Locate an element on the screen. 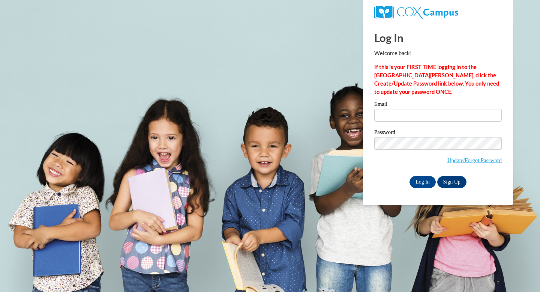 The image size is (540, 292). a: Sign Up is located at coordinates (452, 182).